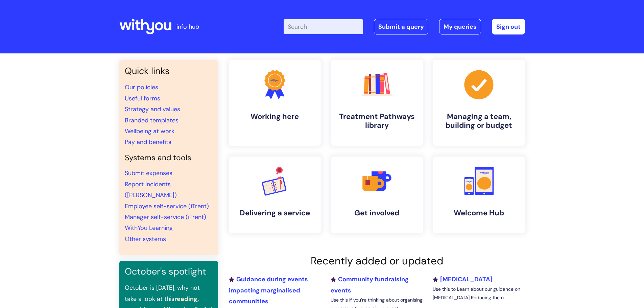 The image size is (644, 308). What do you see at coordinates (165, 217) in the screenshot?
I see `a: Manager self-service (iTrent)` at bounding box center [165, 217].